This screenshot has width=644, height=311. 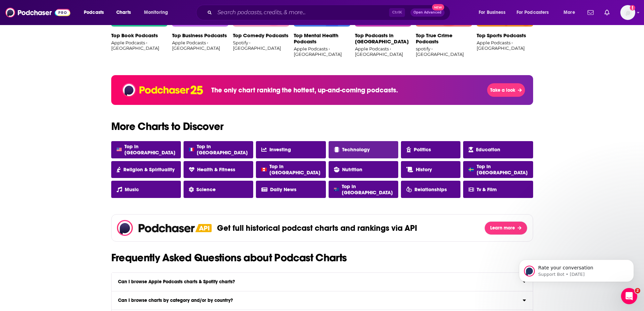 I want to click on a: Daily News, so click(x=290, y=189).